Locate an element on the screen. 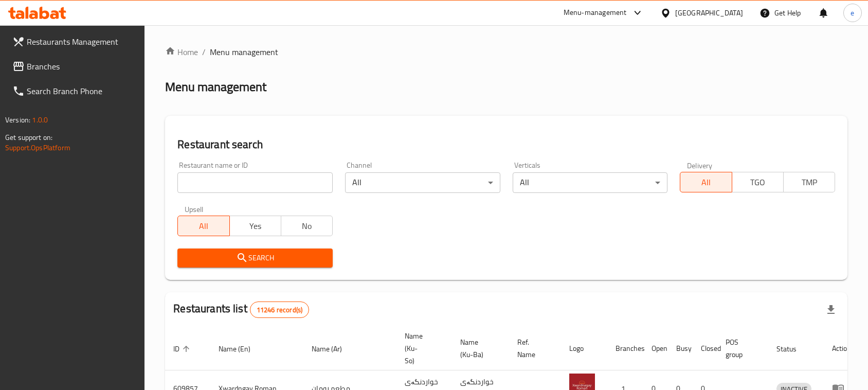 The image size is (868, 390). span: Search is located at coordinates (255, 258).